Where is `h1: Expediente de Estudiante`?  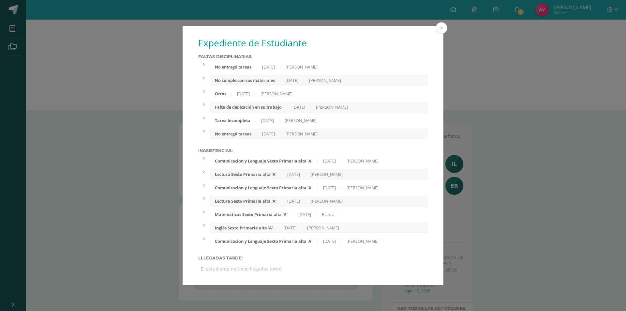 h1: Expediente de Estudiante is located at coordinates (313, 43).